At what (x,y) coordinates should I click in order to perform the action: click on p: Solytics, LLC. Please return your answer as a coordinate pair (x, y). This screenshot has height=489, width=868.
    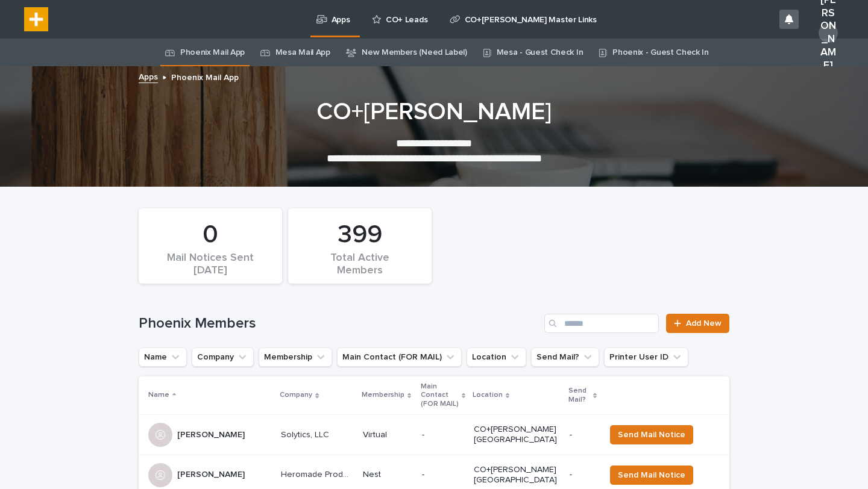
    Looking at the image, I should click on (306, 434).